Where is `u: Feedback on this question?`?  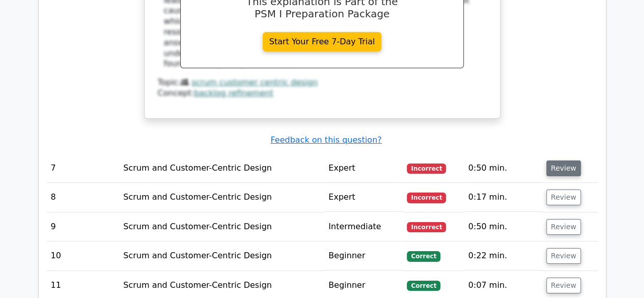
u: Feedback on this question? is located at coordinates (326, 140).